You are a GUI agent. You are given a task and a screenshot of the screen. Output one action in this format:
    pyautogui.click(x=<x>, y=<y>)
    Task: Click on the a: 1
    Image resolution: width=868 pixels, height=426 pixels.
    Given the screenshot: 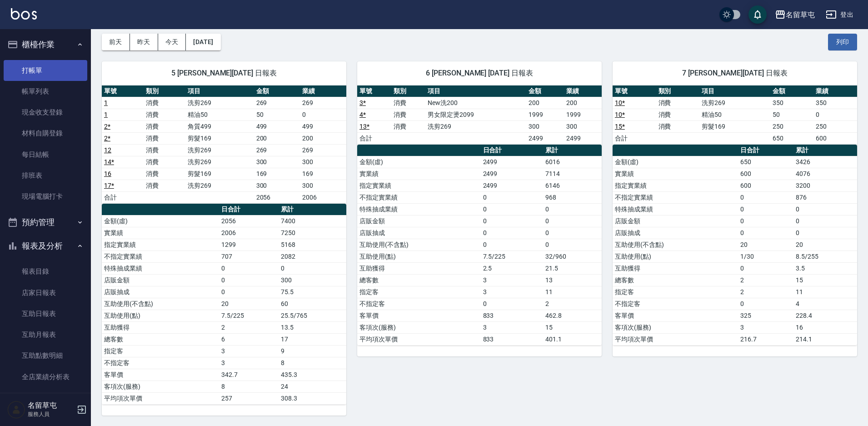 What is the action you would take?
    pyautogui.click(x=106, y=103)
    